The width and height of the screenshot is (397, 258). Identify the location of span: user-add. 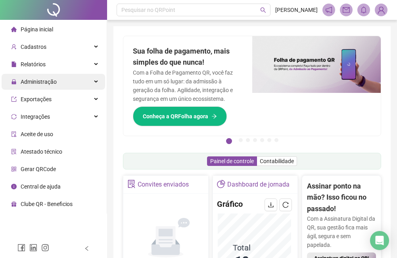
(14, 47).